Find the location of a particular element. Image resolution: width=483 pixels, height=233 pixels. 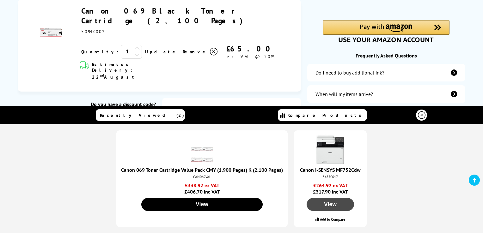

div: CAN069VAL is located at coordinates (202, 177).